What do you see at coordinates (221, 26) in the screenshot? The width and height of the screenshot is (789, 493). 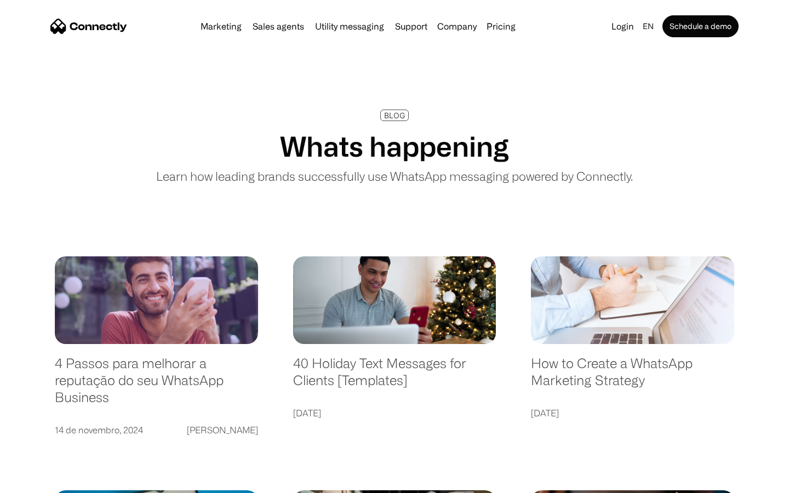 I see `a: Marketing` at bounding box center [221, 26].